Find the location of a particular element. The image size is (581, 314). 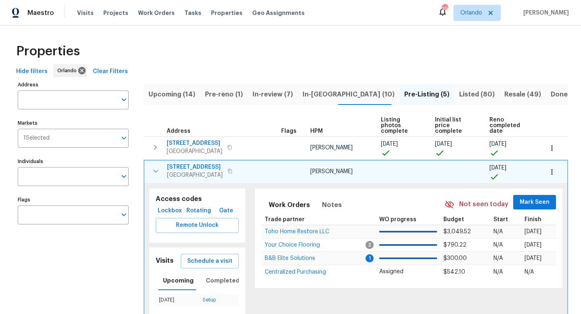

label: Markets is located at coordinates (73, 123).